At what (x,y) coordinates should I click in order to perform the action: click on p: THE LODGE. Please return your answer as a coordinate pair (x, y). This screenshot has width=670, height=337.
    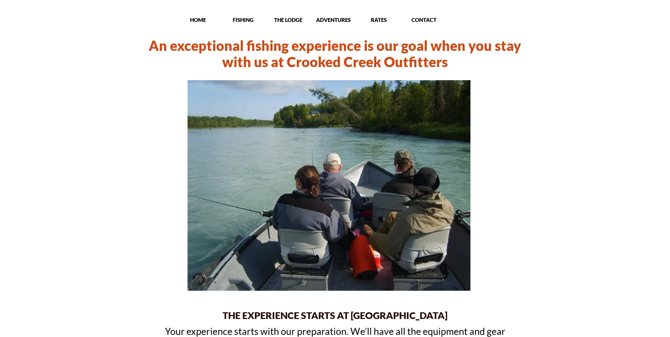
    Looking at the image, I should click on (288, 20).